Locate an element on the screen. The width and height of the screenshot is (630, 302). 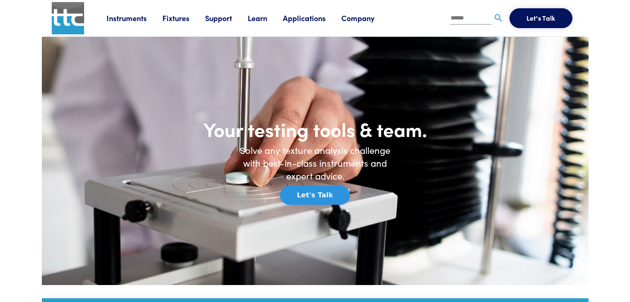
a: Applications is located at coordinates (312, 18).